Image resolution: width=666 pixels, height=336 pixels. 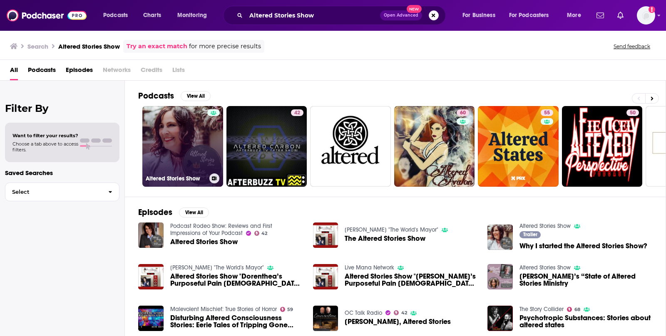 What do you see at coordinates (363, 313) in the screenshot?
I see `a: OC Talk Radio` at bounding box center [363, 313].